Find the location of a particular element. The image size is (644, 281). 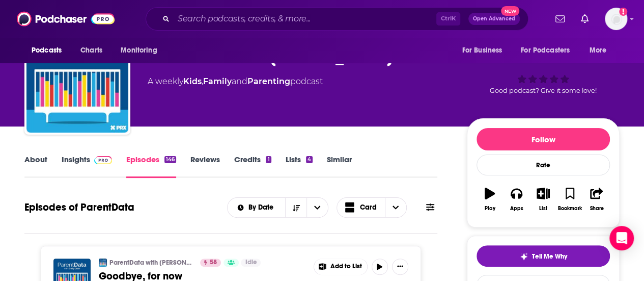

div: Search podcasts, credits, & more... is located at coordinates (337, 19).